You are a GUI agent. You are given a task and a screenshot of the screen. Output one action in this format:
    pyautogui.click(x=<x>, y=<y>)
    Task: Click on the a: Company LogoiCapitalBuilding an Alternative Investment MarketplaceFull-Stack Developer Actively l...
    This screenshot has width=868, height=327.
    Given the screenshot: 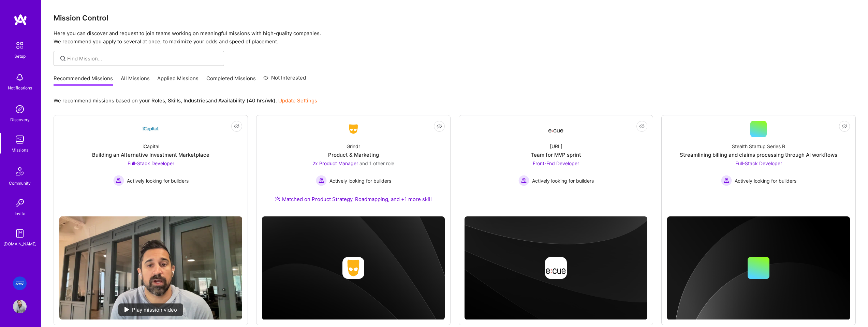 What is the action you would take?
    pyautogui.click(x=151, y=166)
    